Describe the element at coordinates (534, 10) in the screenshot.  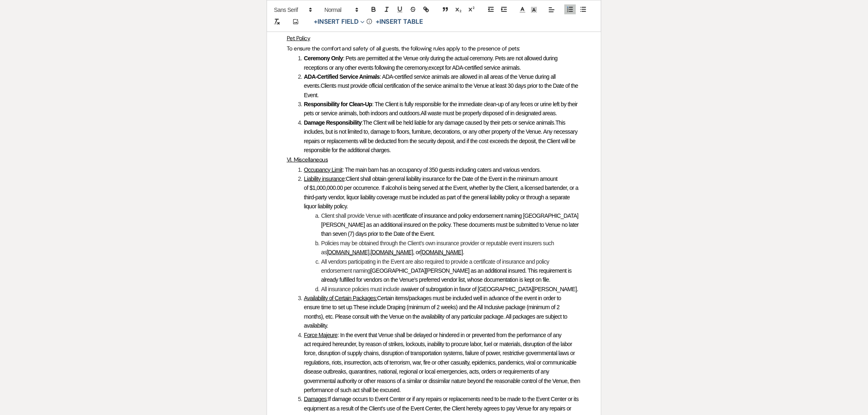
I see `span: Text Background Color` at that location.